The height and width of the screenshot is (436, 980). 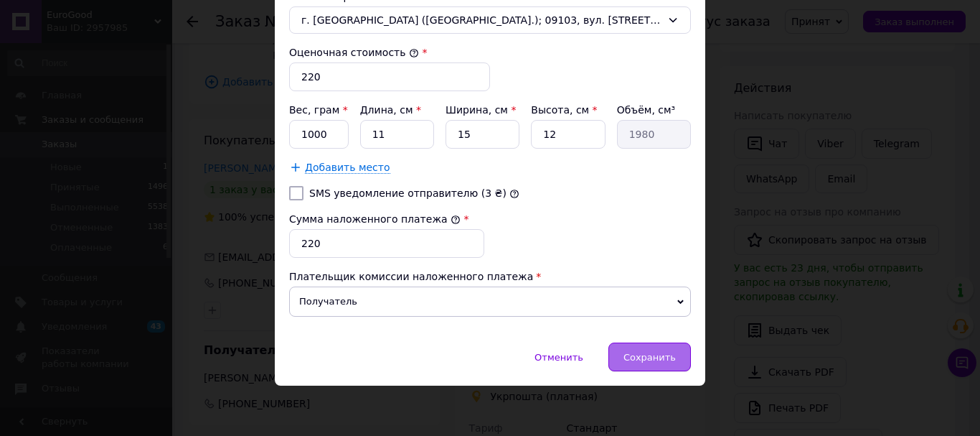 I want to click on label: Ширина, см, so click(x=481, y=110).